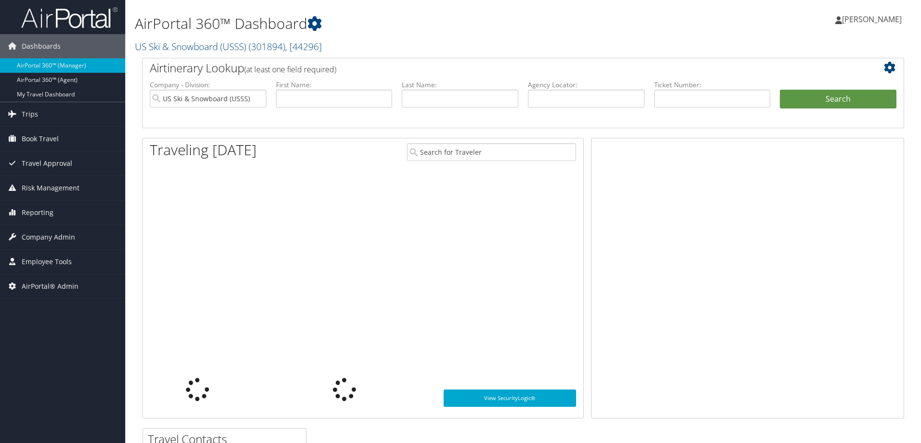  I want to click on span: AirPortal® Admin, so click(50, 286).